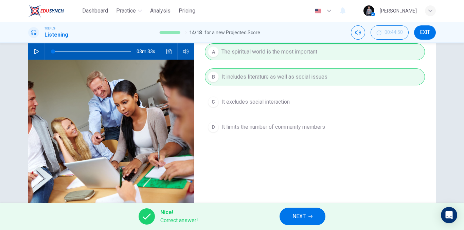 This screenshot has width=464, height=230. Describe the element at coordinates (393, 33) in the screenshot. I see `span: 00:44:50` at that location.